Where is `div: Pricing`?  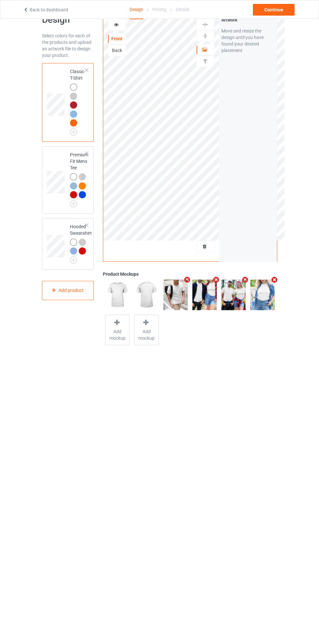 div: Pricing is located at coordinates (159, 9).